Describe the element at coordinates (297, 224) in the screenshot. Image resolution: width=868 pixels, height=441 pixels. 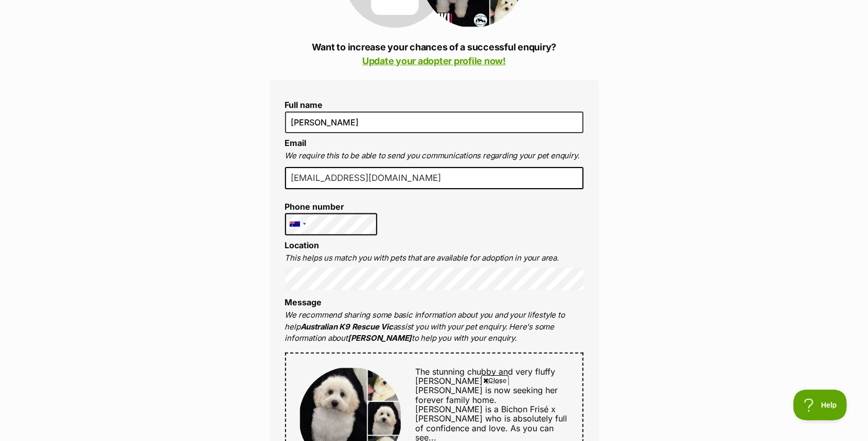
I see `div: Australia: +61` at that location.